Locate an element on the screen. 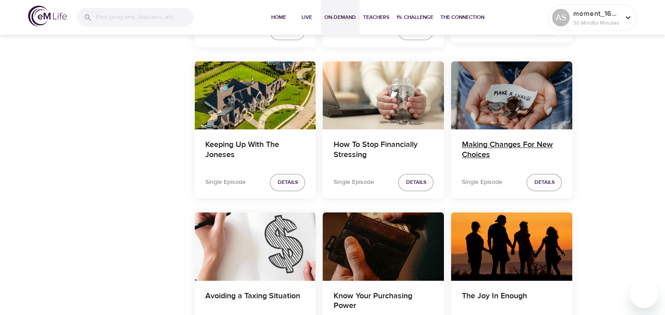 The image size is (665, 315). span: On-Demand is located at coordinates (340, 17).